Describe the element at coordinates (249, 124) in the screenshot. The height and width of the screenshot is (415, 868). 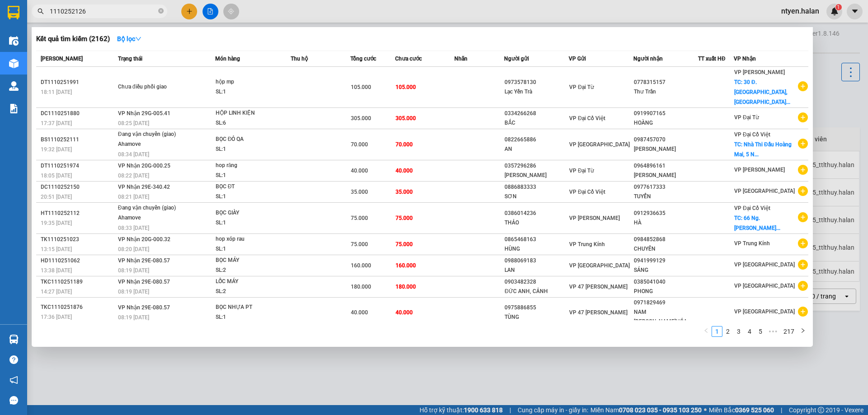
I see `div: SL: 6` at that location.